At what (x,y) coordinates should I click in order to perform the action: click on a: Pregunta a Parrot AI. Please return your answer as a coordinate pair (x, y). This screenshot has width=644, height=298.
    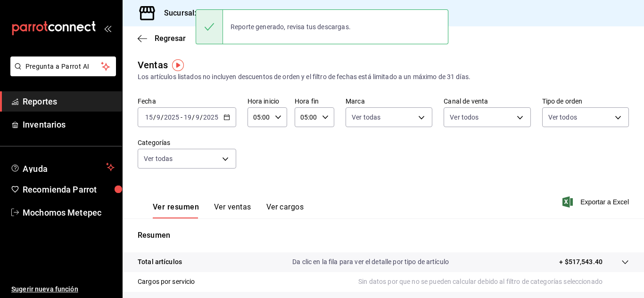
    Looking at the image, I should click on (61, 73).